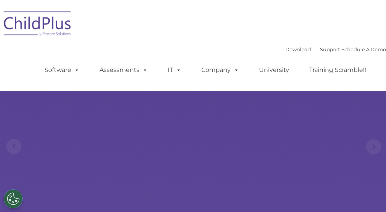 The width and height of the screenshot is (386, 212). Describe the element at coordinates (13, 199) in the screenshot. I see `button: Cookies Settings` at that location.